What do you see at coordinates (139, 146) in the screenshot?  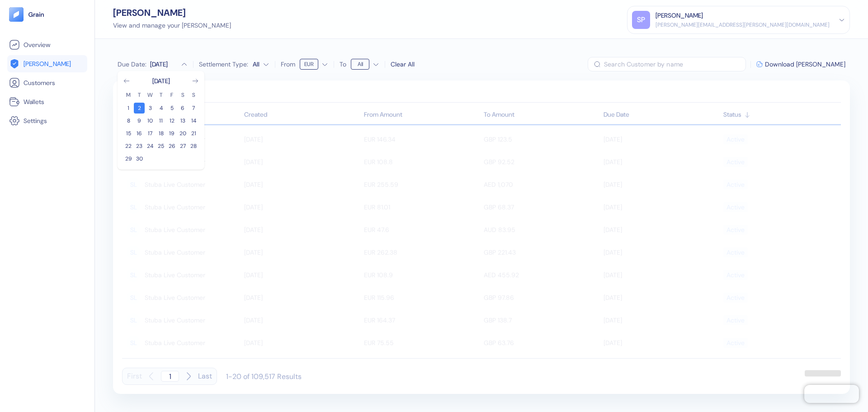 I see `button: 23` at bounding box center [139, 146].